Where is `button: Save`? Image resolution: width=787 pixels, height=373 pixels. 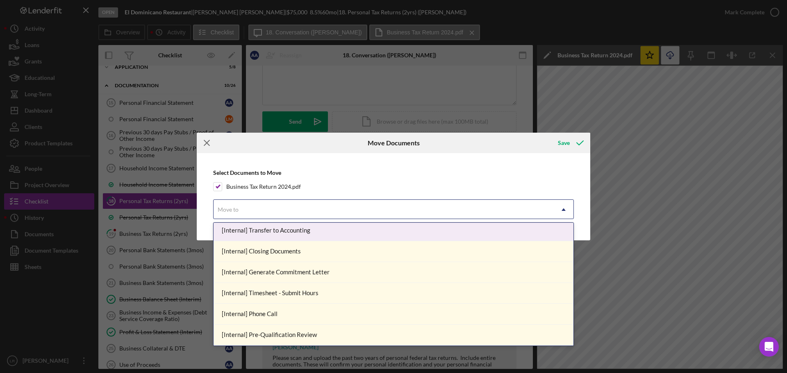 button: Save is located at coordinates (570, 143).